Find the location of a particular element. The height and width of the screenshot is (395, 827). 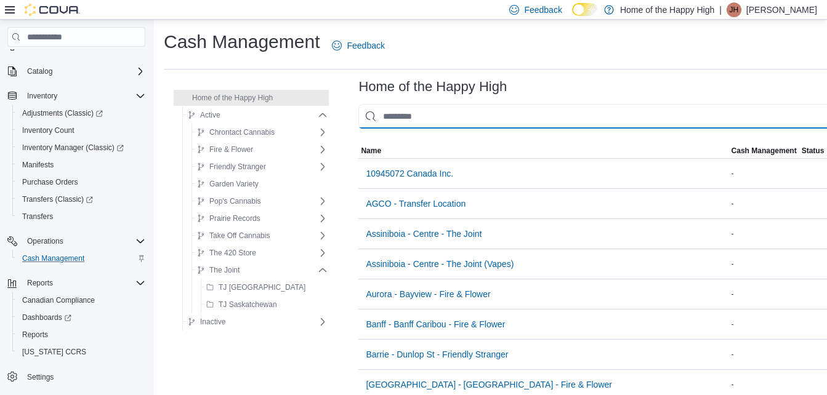

button: Inactive is located at coordinates (206, 322).